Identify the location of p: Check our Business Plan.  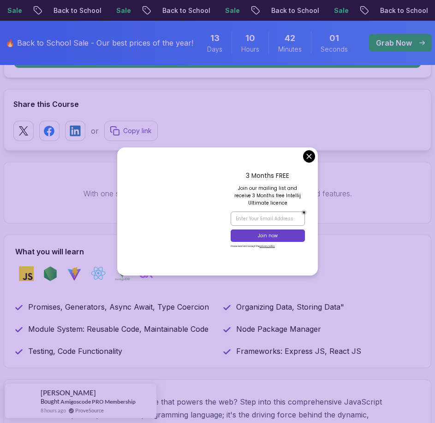
(217, 209).